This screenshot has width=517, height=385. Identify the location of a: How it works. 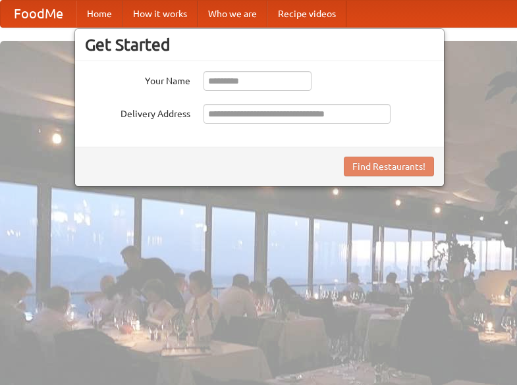
(160, 14).